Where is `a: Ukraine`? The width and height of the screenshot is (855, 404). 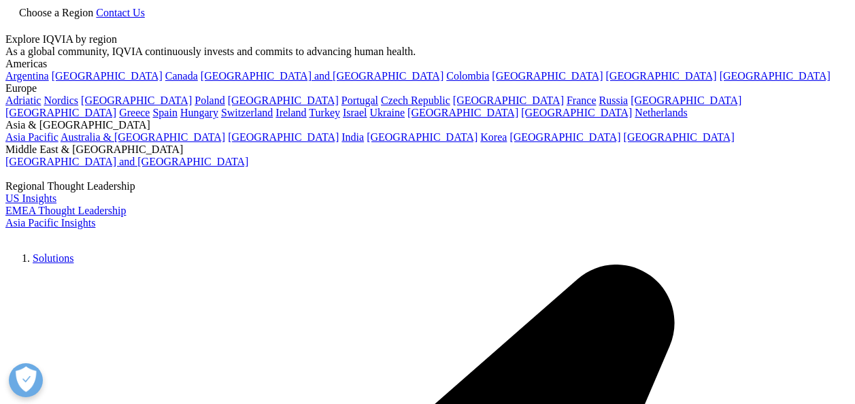 a: Ukraine is located at coordinates (388, 112).